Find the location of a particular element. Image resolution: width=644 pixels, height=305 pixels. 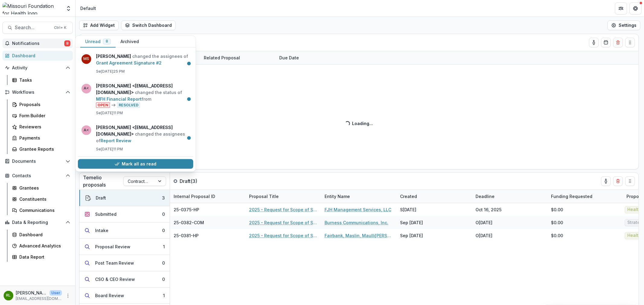

div: 3 is located at coordinates (163, 198).